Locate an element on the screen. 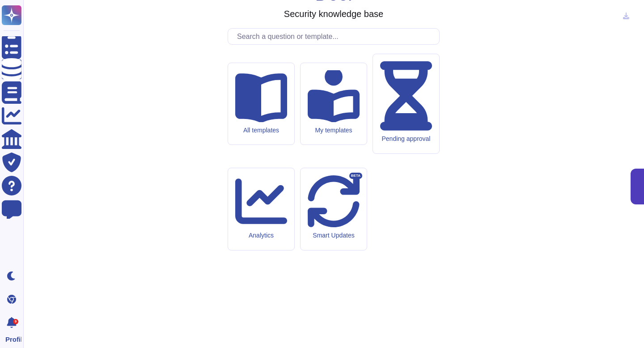  input: Search a question or template... is located at coordinates (336, 37).